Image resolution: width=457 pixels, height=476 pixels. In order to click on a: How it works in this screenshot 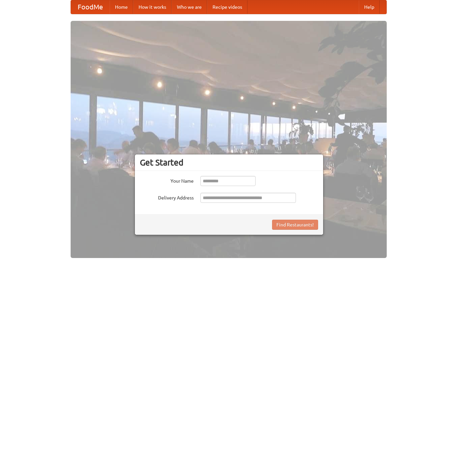, I will do `click(152, 7)`.